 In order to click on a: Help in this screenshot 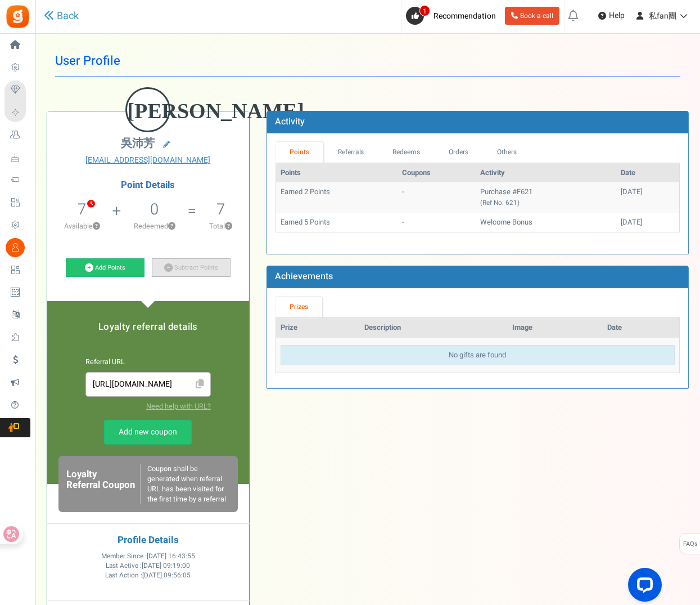, I will do `click(611, 16)`.